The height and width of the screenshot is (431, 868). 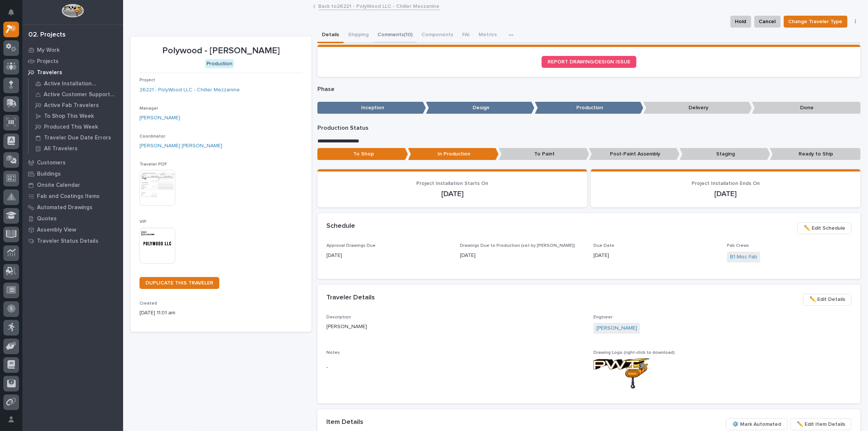 I want to click on a: Customers, so click(x=73, y=162).